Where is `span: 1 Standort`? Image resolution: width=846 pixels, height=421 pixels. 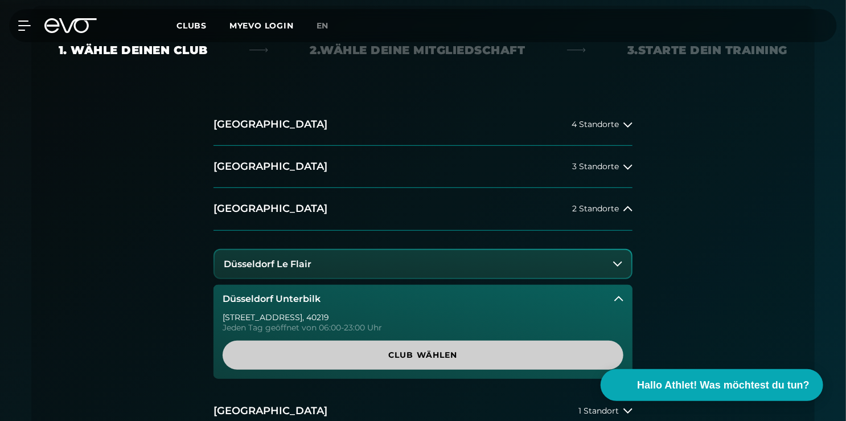 span: 1 Standort is located at coordinates (598, 410).